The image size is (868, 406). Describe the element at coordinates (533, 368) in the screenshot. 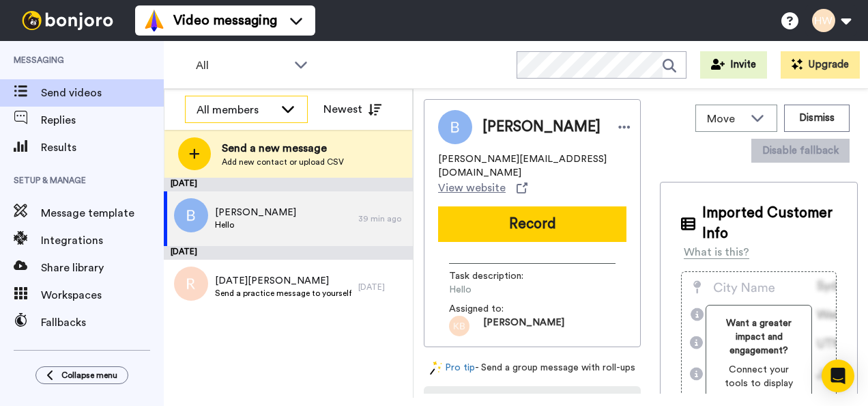

I see `div: - Send a group message with roll-ups` at that location.